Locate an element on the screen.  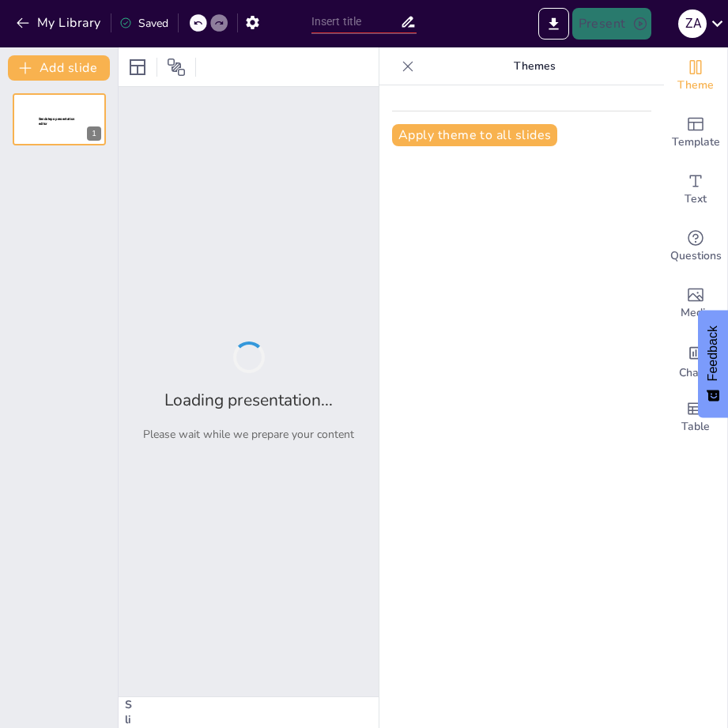
span: Media is located at coordinates (696, 313).